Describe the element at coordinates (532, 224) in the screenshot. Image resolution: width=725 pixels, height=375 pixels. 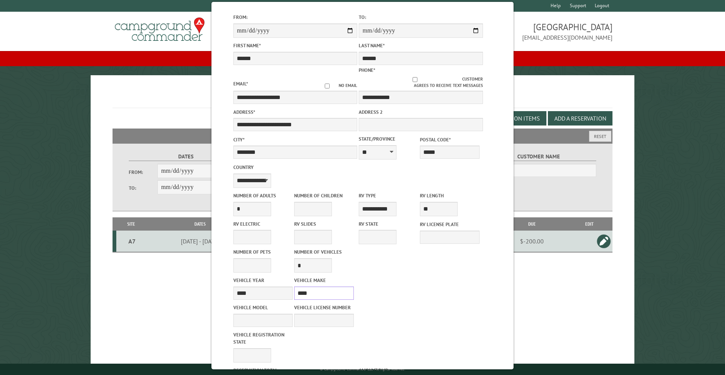
I see `th: Due` at that location.